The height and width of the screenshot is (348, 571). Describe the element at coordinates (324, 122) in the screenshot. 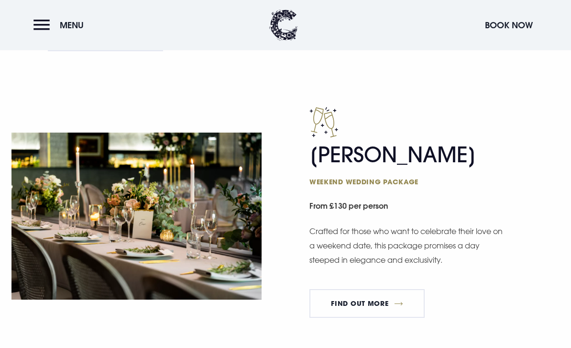

I see `img: Champagne icon` at that location.